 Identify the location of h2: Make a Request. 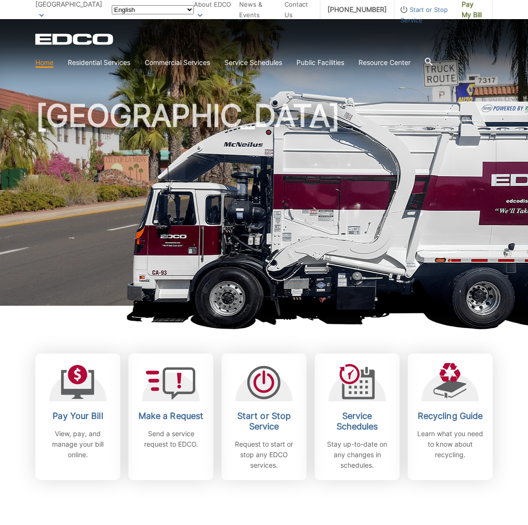
(171, 416).